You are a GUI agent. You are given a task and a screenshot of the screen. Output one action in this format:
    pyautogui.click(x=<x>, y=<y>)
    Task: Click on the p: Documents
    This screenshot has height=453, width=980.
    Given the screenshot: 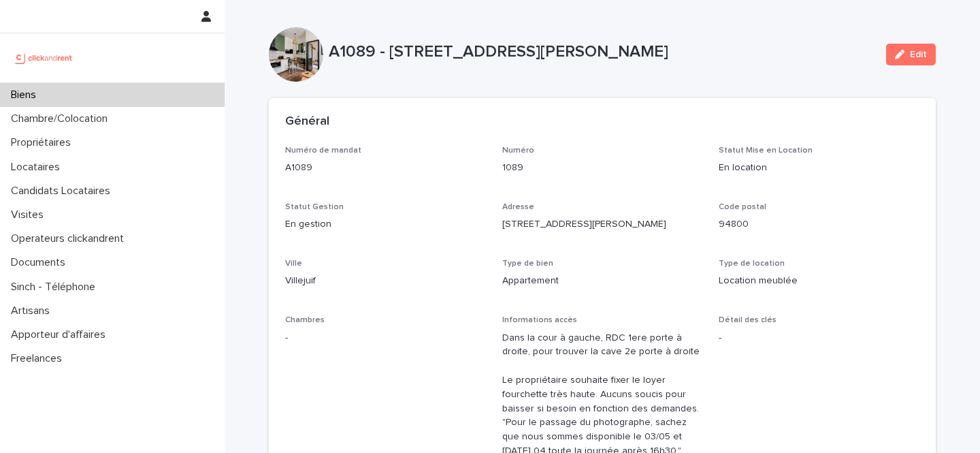 What is the action you would take?
    pyautogui.click(x=41, y=262)
    